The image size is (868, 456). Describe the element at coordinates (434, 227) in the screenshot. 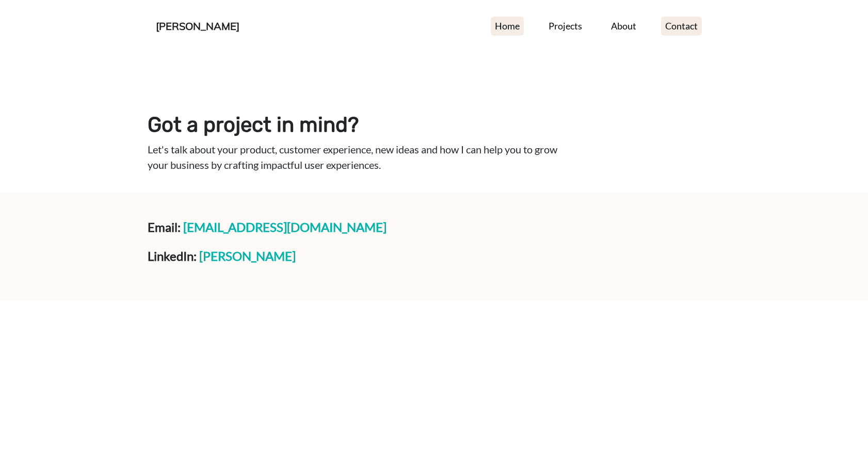

I see `div: Email:` at that location.